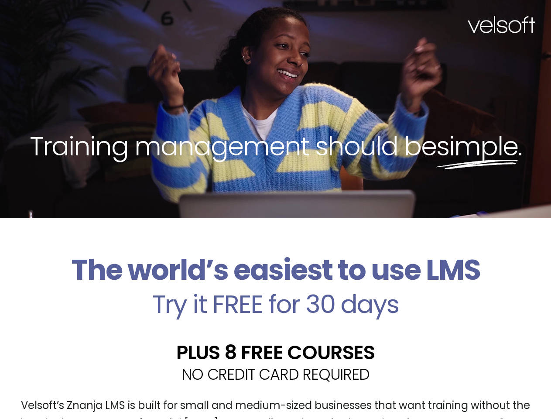 The image size is (551, 419). I want to click on h2: PLUS 8 FREE COURSES, so click(275, 352).